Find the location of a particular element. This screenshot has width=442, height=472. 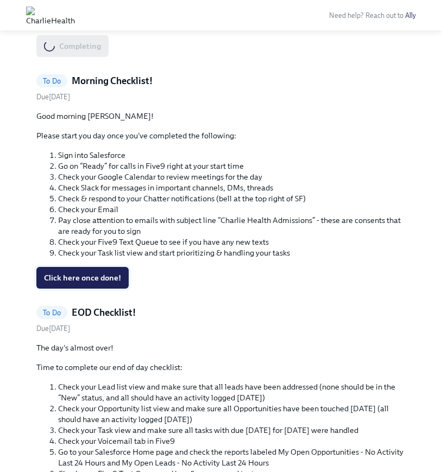

span: Wednesday, September 3rd 2025, 7:40 am is located at coordinates (53, 97).